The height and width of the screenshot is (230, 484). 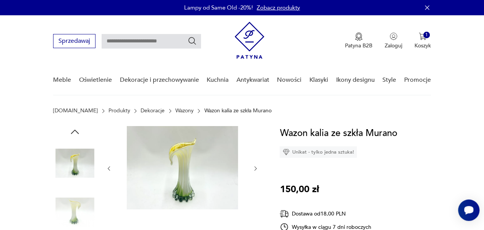 I want to click on a: Sprzedawaj, so click(x=74, y=42).